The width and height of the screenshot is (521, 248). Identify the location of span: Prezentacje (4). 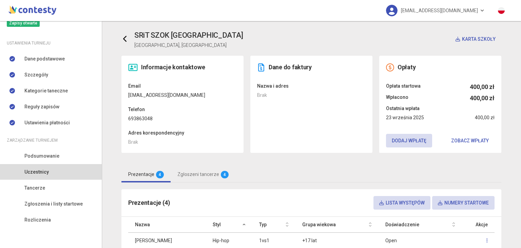
(149, 202).